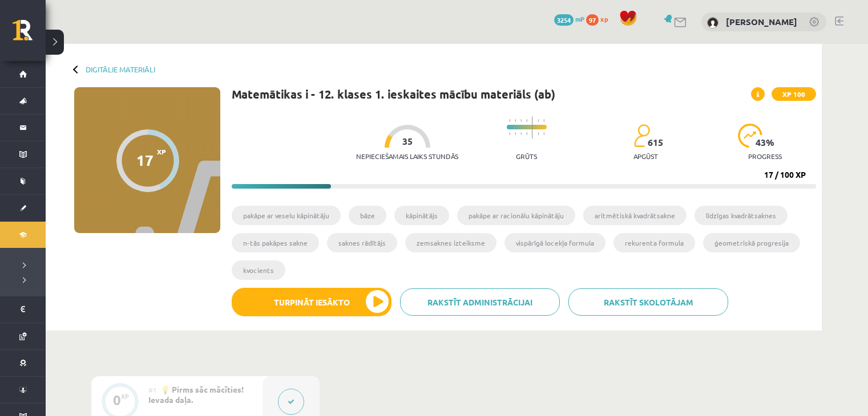  I want to click on a: Rakstīt skolotājam, so click(648, 303).